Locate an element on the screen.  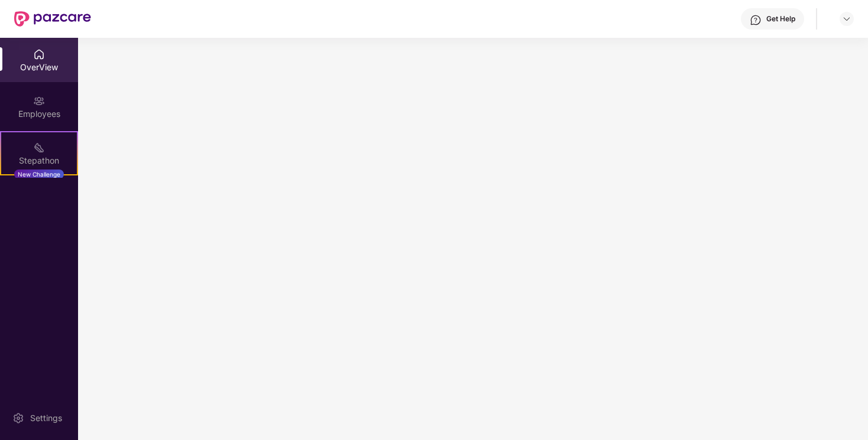
img: svg+xml;base64,PHN2ZyB4bWxucz0iaHR0cDovL3d3dy53My5vcmcvMjAwMC9zdmciIHdpZHRoPSIyMSIgaGVpZ2h0PSIyMC... is located at coordinates (39, 148).